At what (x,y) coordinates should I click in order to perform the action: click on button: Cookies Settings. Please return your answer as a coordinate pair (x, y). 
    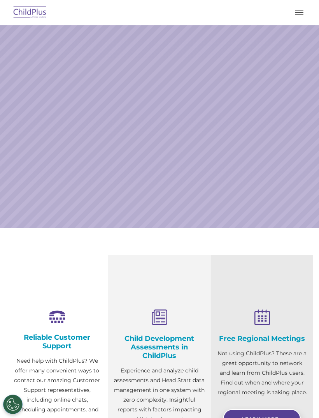
    Looking at the image, I should click on (13, 404).